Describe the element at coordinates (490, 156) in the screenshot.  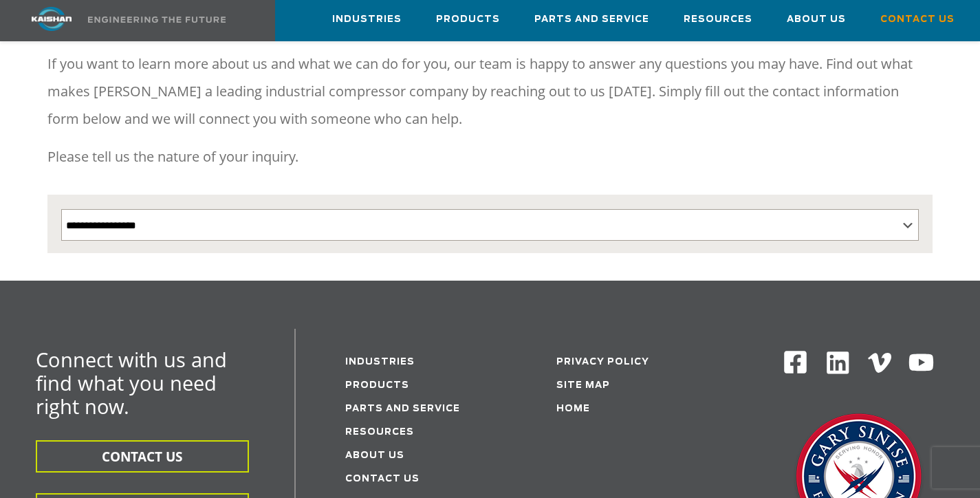
I see `p: Please tell us the nature of your inquiry.` at that location.